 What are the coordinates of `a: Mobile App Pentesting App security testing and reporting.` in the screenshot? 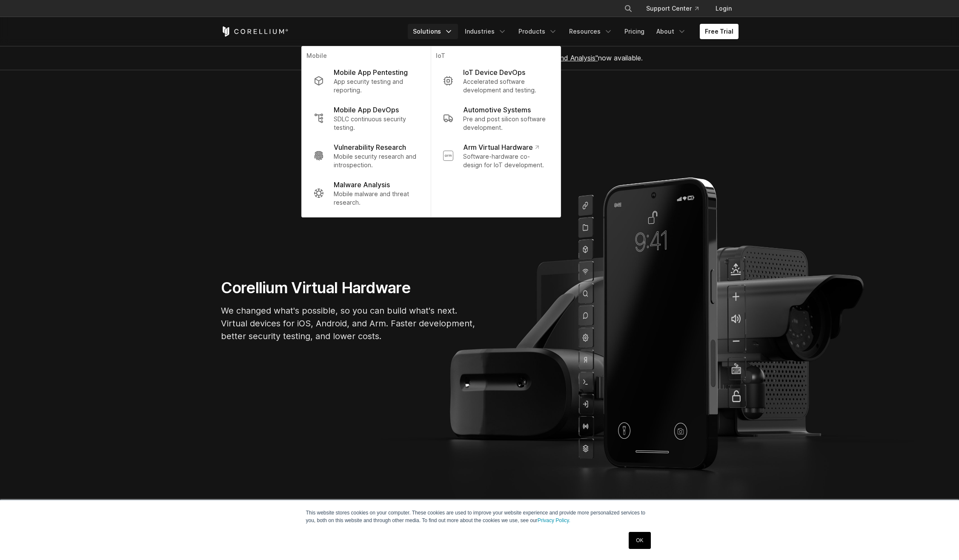 It's located at (366, 81).